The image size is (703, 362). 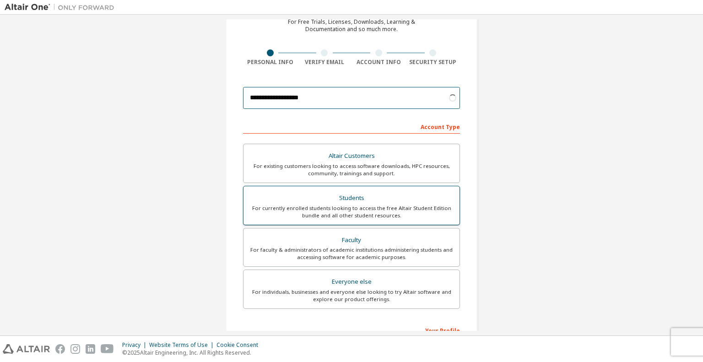 What do you see at coordinates (379, 62) in the screenshot?
I see `div: Account Info` at bounding box center [379, 62].